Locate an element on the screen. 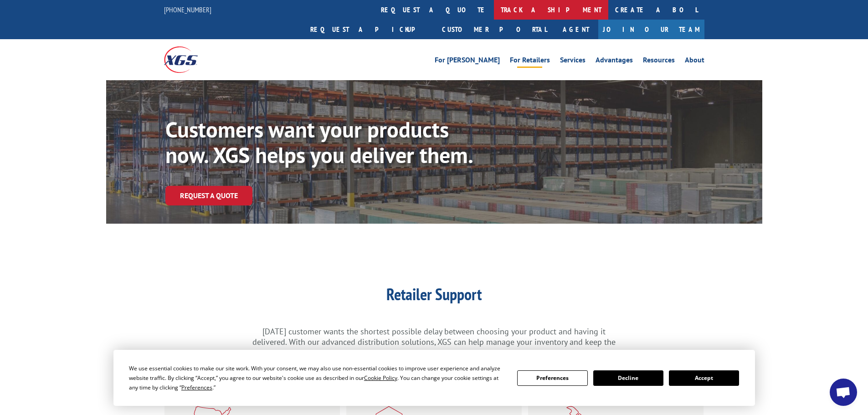 The width and height of the screenshot is (868, 415). button: Decline is located at coordinates (628, 378).